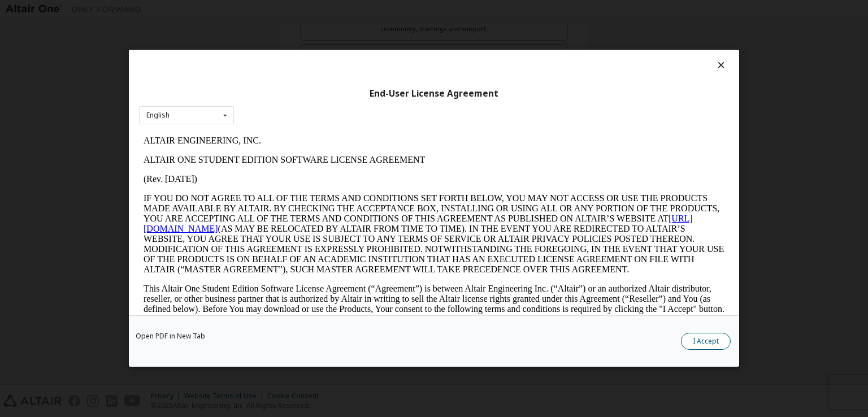  Describe the element at coordinates (295, 29) in the screenshot. I see `p: ALTAIR ONE STUDENT EDITION SOFTWARE LICENSE AGREEMENT` at that location.